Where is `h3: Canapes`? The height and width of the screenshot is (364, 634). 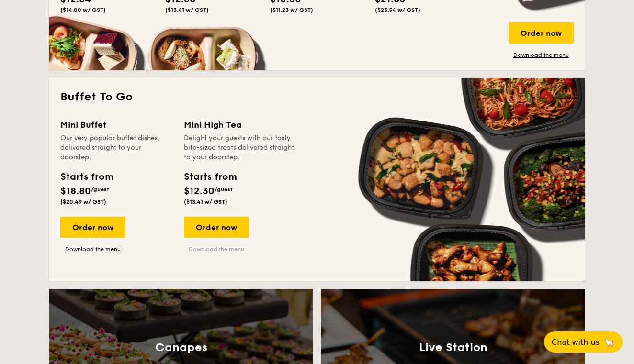 h3: Canapes is located at coordinates (181, 347).